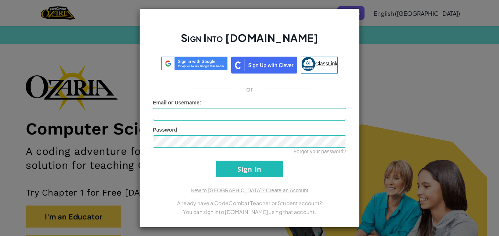 The width and height of the screenshot is (499, 236). I want to click on input: Sign In, so click(250, 169).